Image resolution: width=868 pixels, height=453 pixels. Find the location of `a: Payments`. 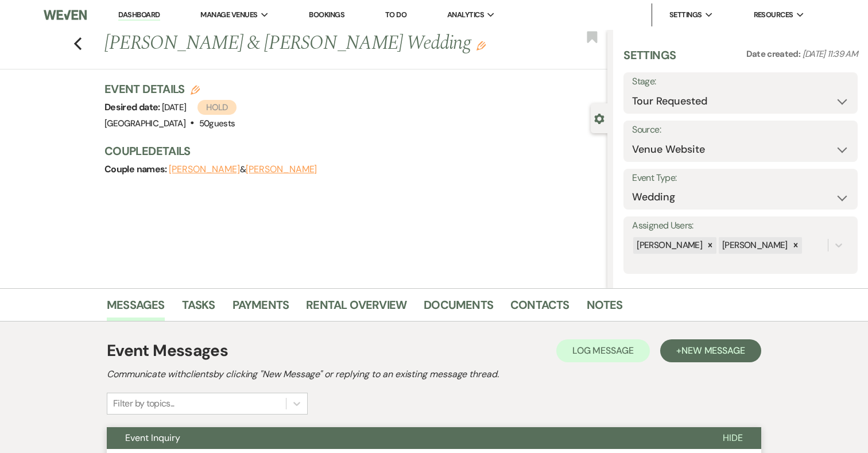

a: Payments is located at coordinates (261, 308).